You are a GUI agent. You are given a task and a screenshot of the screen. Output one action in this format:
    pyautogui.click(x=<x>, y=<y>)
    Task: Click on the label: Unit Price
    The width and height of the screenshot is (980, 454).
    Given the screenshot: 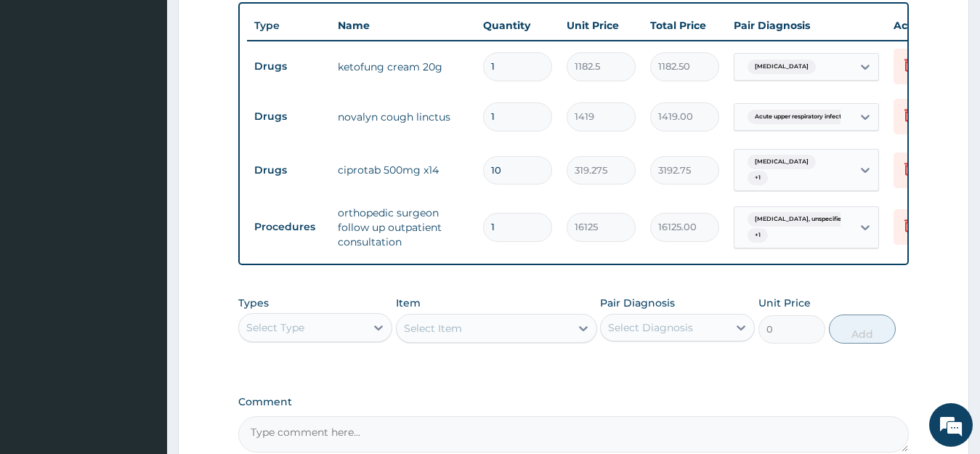 What is the action you would take?
    pyautogui.click(x=784, y=303)
    